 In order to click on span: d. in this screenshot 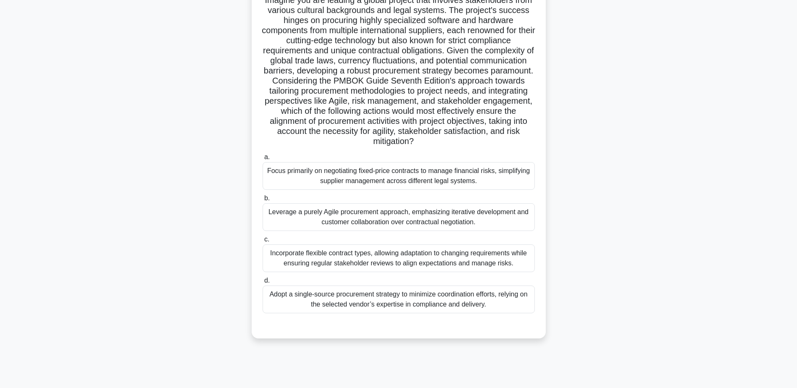, I will do `click(267, 280)`.